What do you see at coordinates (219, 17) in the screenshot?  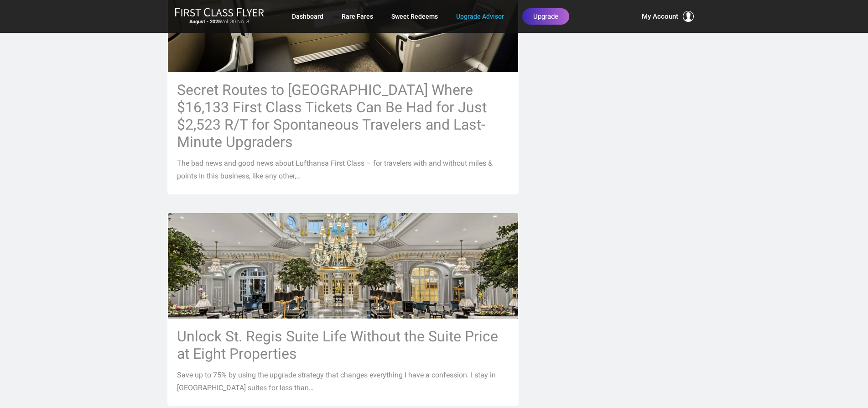 I see `a: First Class FlyerAugust - 2025Vol. 30 No. 8` at bounding box center [219, 17].